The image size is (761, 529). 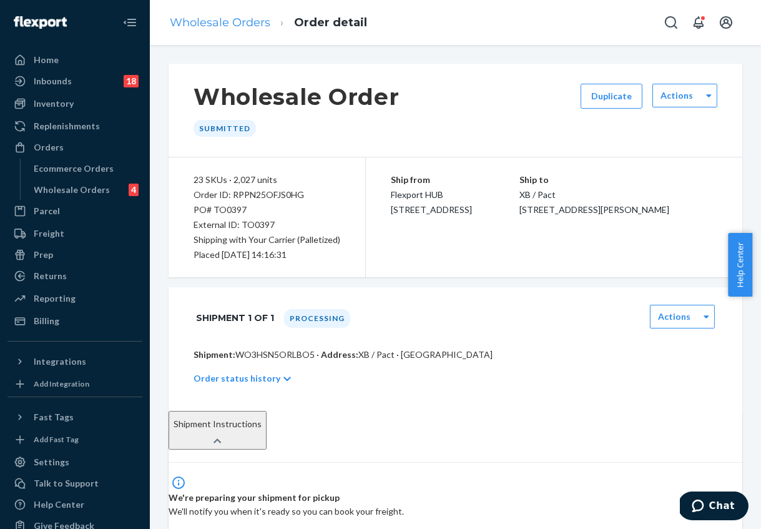 I want to click on div: Order ID: RPPN25OFJS0HG, so click(x=267, y=195).